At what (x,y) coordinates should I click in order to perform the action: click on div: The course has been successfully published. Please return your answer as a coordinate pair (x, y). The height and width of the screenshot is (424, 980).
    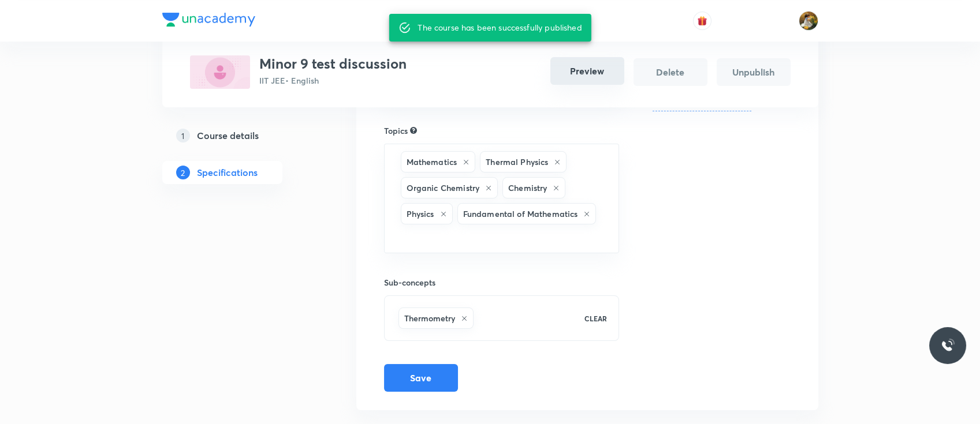
    Looking at the image, I should click on (499, 28).